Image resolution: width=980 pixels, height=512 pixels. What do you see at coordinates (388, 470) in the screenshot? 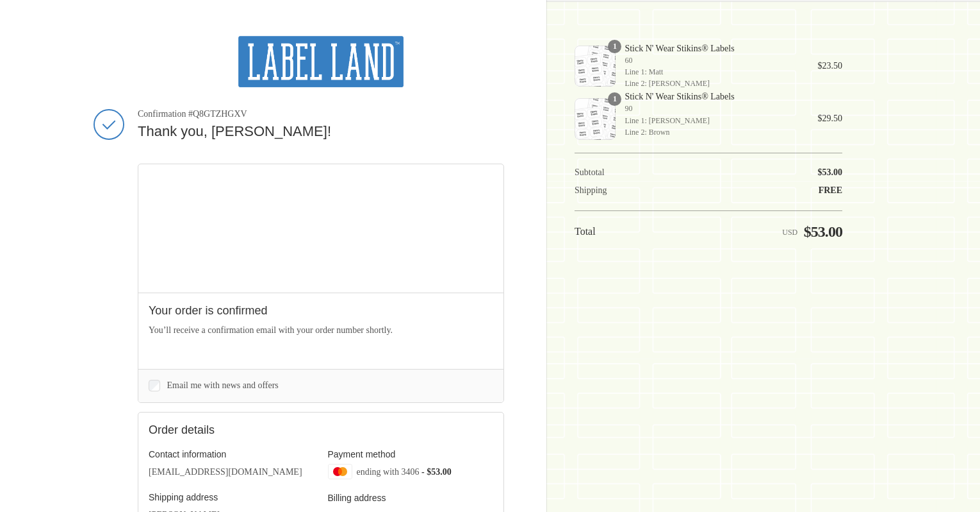
I see `span: ending with 3406` at bounding box center [388, 470].